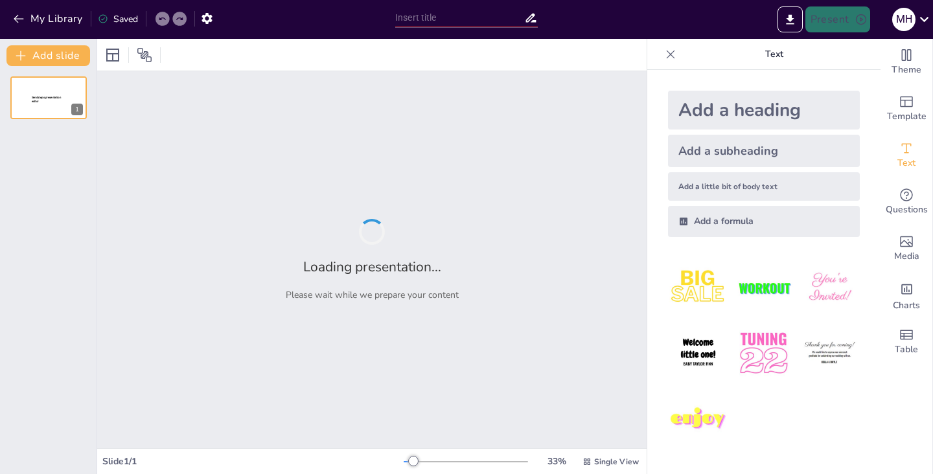  I want to click on div: Slide 1 / 1, so click(253, 461).